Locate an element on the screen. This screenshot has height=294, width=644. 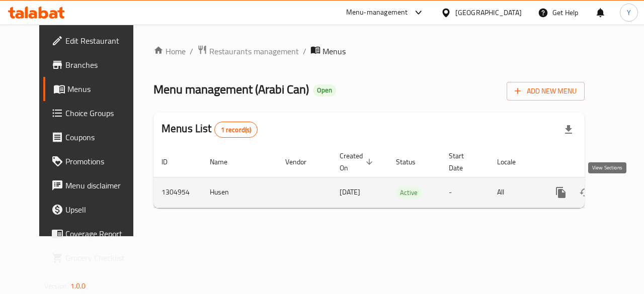
div: Open is located at coordinates (325, 91).